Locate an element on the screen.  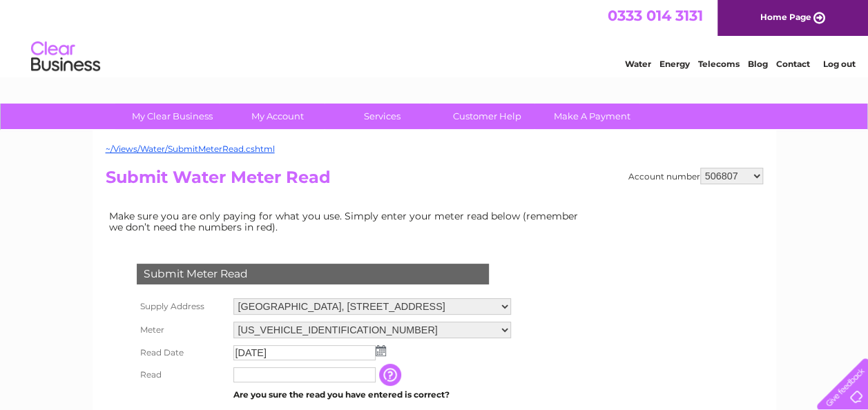
td: Are you sure the read you have entered is correct? is located at coordinates (372, 395).